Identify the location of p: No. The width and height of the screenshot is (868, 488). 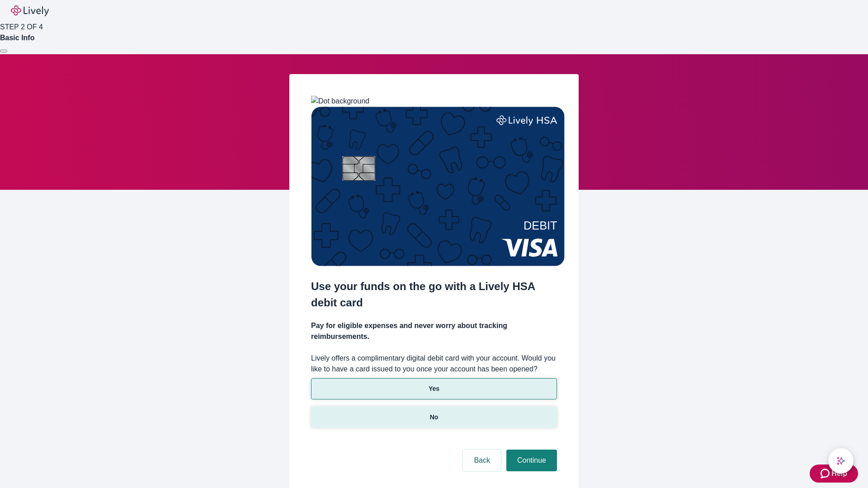
(434, 417).